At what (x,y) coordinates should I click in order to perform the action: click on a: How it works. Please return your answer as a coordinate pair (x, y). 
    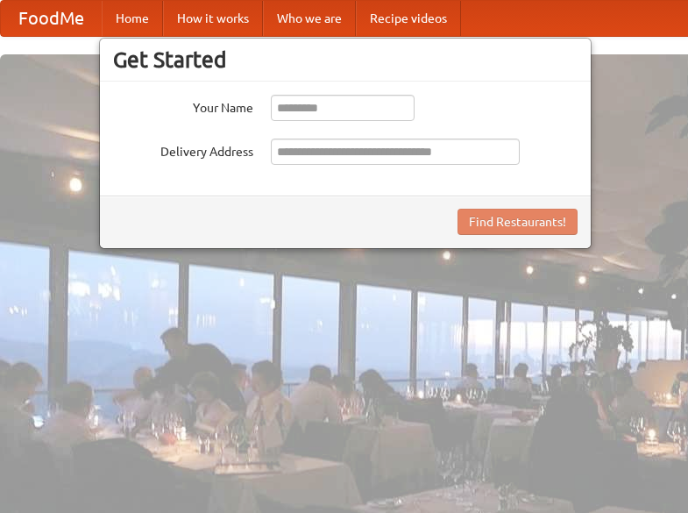
    Looking at the image, I should click on (213, 18).